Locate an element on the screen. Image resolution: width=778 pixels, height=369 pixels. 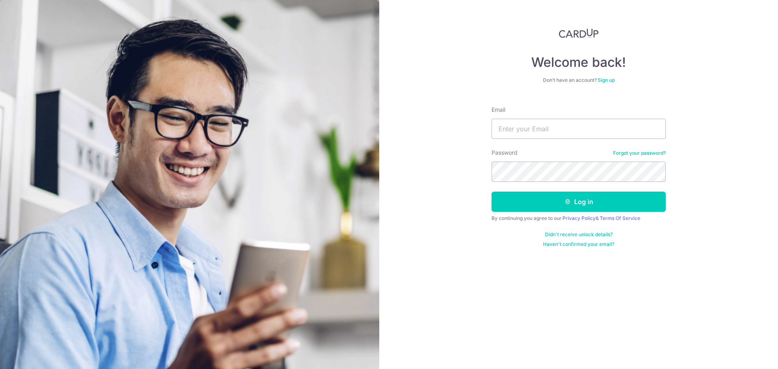
a: Terms Of Service is located at coordinates (620, 218).